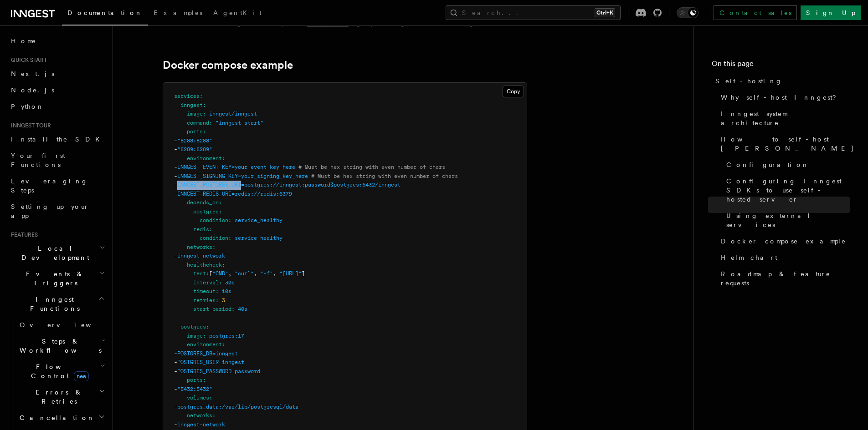  Describe the element at coordinates (81, 376) in the screenshot. I see `span: new` at that location.